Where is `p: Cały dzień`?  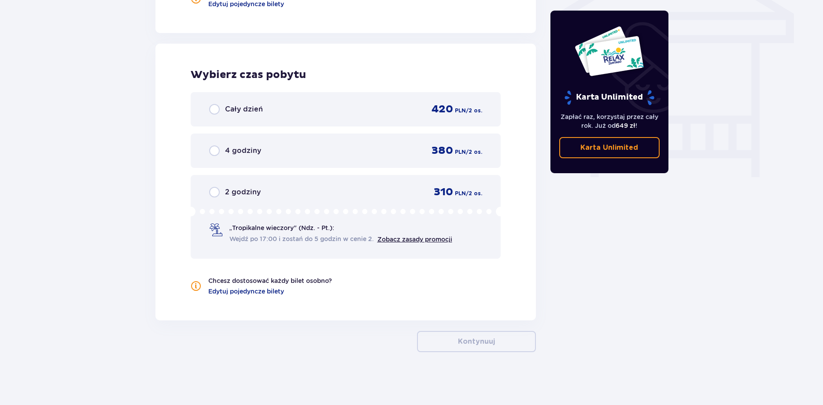
p: Cały dzień is located at coordinates (244, 109).